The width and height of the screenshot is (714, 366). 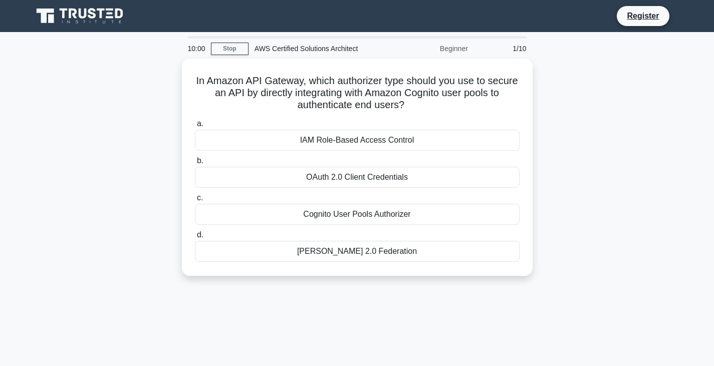 I want to click on span: d., so click(x=200, y=234).